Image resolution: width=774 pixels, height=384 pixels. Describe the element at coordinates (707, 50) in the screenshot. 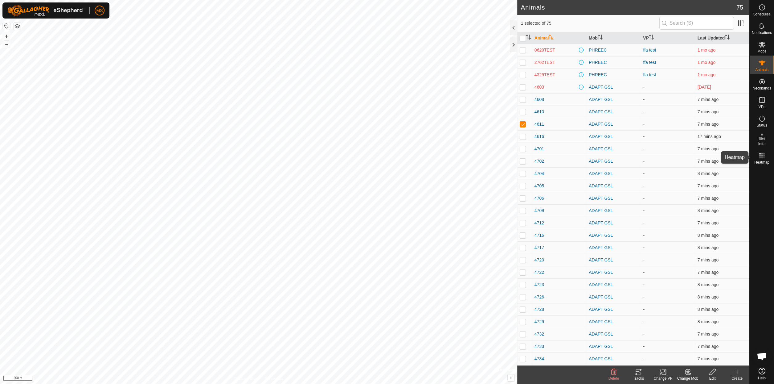

I see `span: 29 Aug 2025, 8:01 am` at that location.